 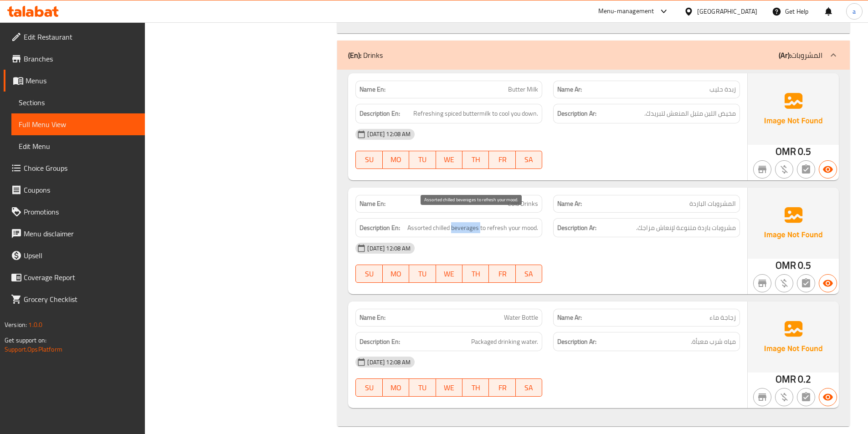 I want to click on p: المشروبات, so click(x=801, y=55).